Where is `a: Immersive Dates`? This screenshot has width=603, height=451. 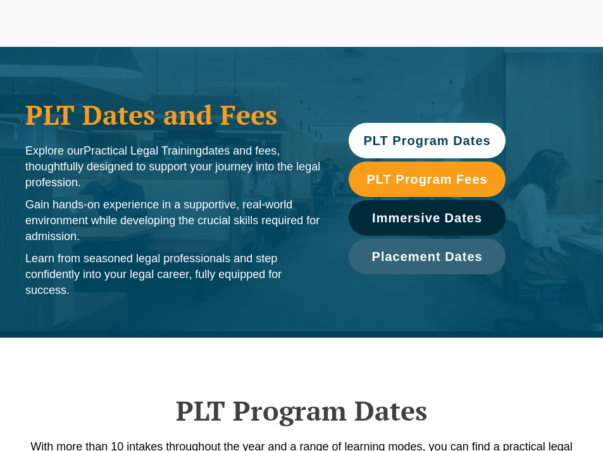 a: Immersive Dates is located at coordinates (427, 218).